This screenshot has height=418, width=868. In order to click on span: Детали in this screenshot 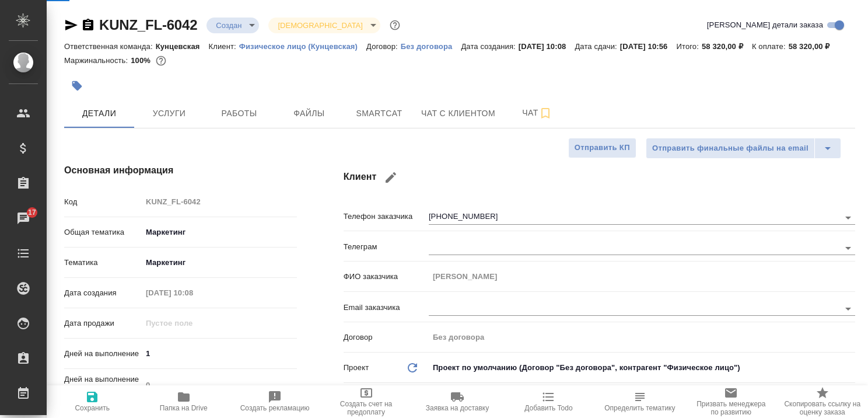, I will do `click(99, 113)`.